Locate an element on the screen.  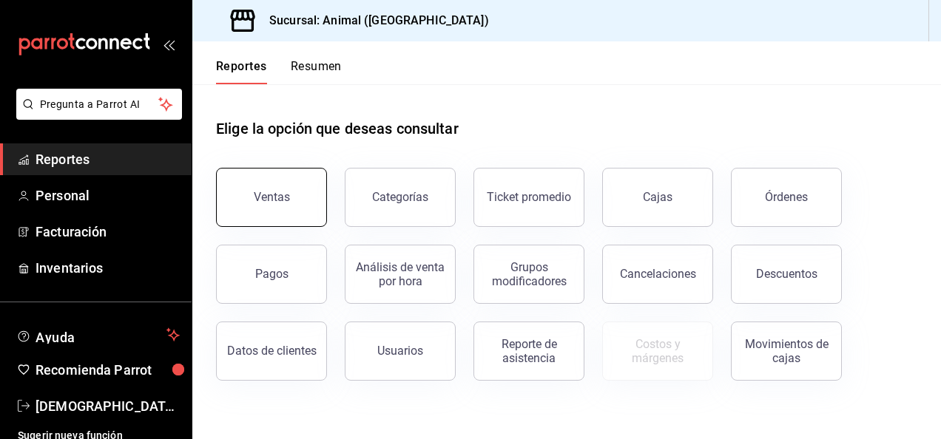
div: Costos y márgenes is located at coordinates (657, 351).